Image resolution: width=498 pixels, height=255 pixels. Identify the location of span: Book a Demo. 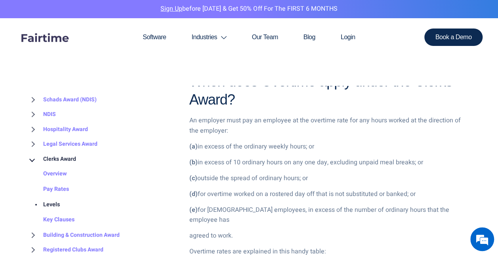
(454, 37).